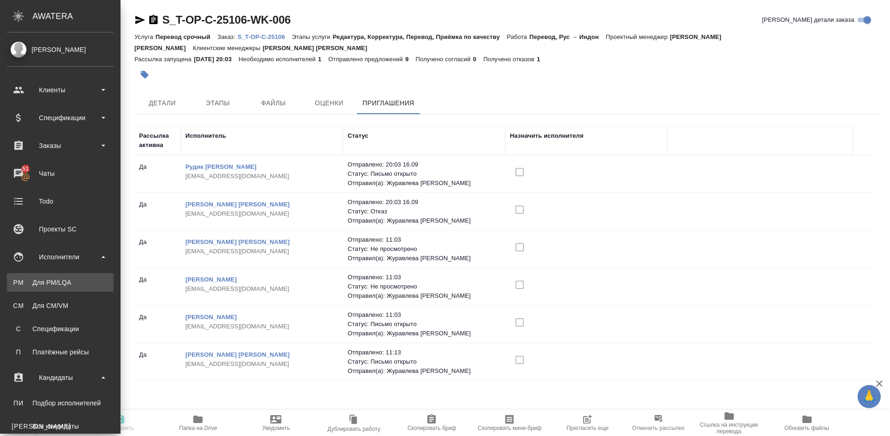 Image resolution: width=890 pixels, height=436 pixels. I want to click on a: S_T-OP-C-25106-WK-006, so click(226, 19).